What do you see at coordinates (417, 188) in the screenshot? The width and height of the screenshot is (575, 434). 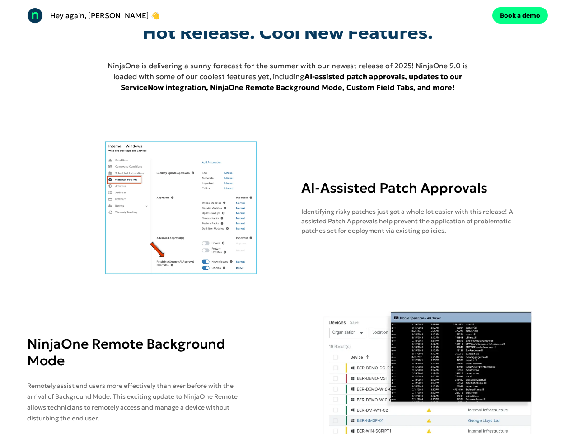 I see `p: AI-Assisted Patch Approvals` at bounding box center [417, 188].